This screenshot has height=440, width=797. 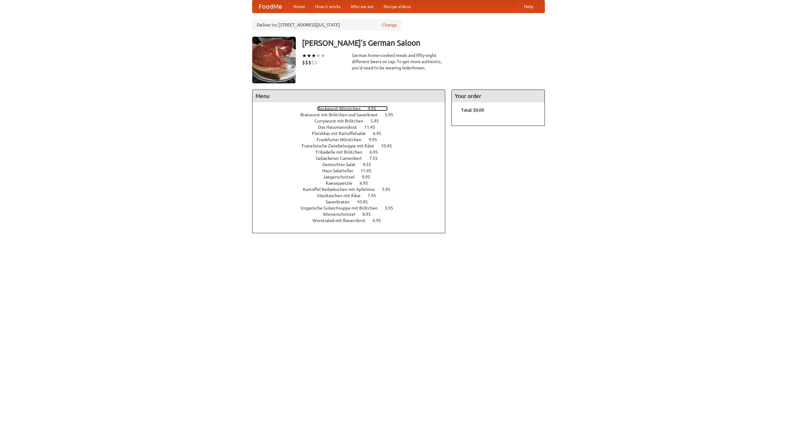 I want to click on span: Wienerschnitzel, so click(x=342, y=214).